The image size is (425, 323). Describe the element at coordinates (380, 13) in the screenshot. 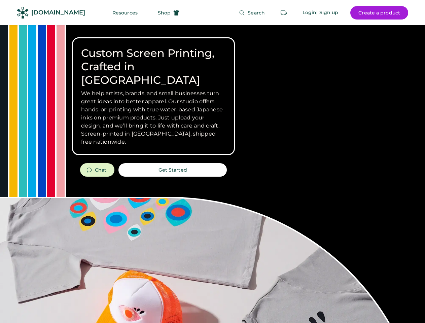

I see `button: Create a product` at that location.